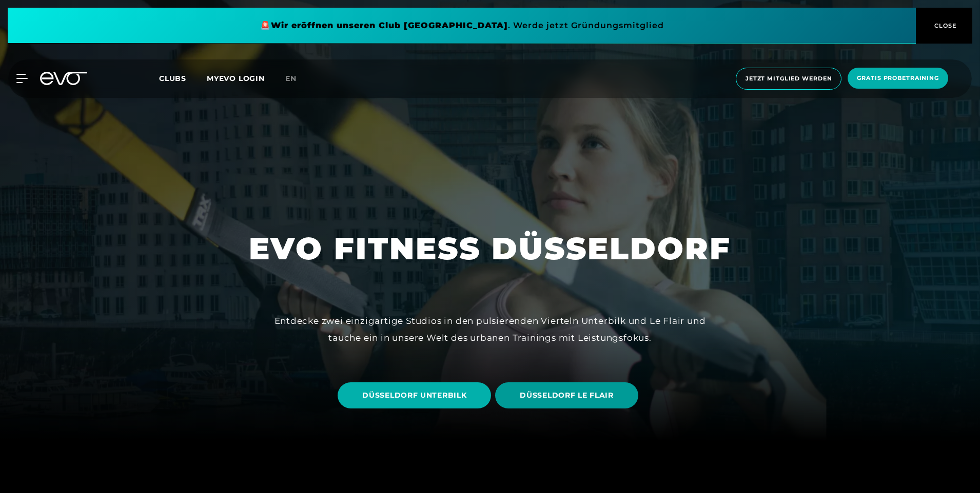 Image resolution: width=980 pixels, height=493 pixels. I want to click on span: en, so click(291, 79).